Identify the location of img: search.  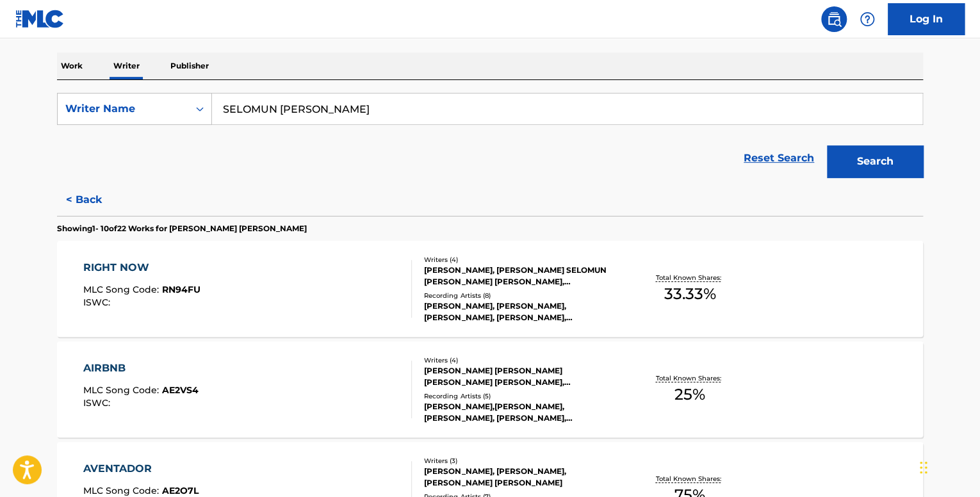
(834, 19).